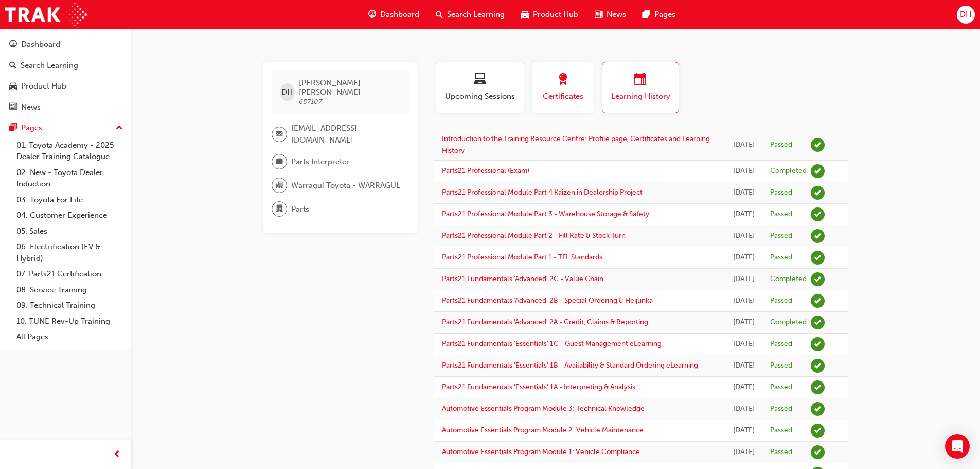 The image size is (980, 469). I want to click on a: 01. Toyota Academy - 2025 Dealer Training Catalogue, so click(69, 151).